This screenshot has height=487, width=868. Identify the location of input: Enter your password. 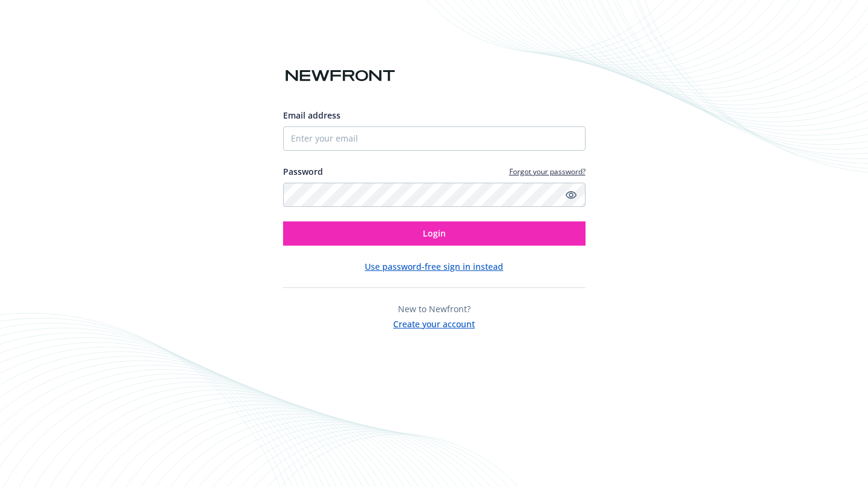
(434, 195).